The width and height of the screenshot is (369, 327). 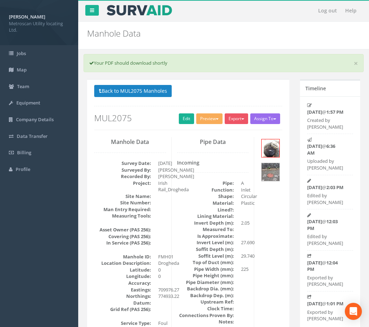 What do you see at coordinates (271, 172) in the screenshot?
I see `img: c06526af-a032-9657-1900-81c6196ede33_4365f7d5-5edc-5ce1-bff4-b52a0ff8b66f_thumb.jpg` at bounding box center [271, 172].